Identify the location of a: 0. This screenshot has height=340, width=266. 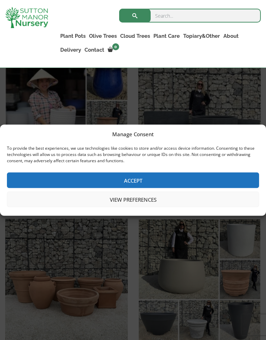
(114, 50).